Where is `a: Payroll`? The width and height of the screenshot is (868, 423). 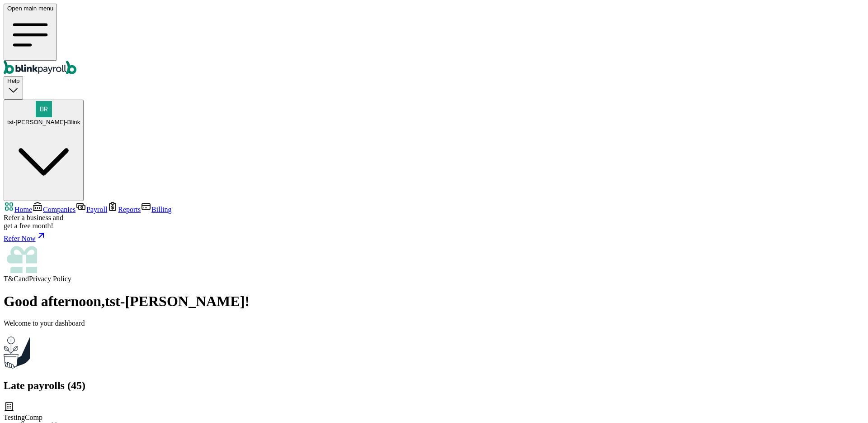
a: Payroll is located at coordinates (91, 209).